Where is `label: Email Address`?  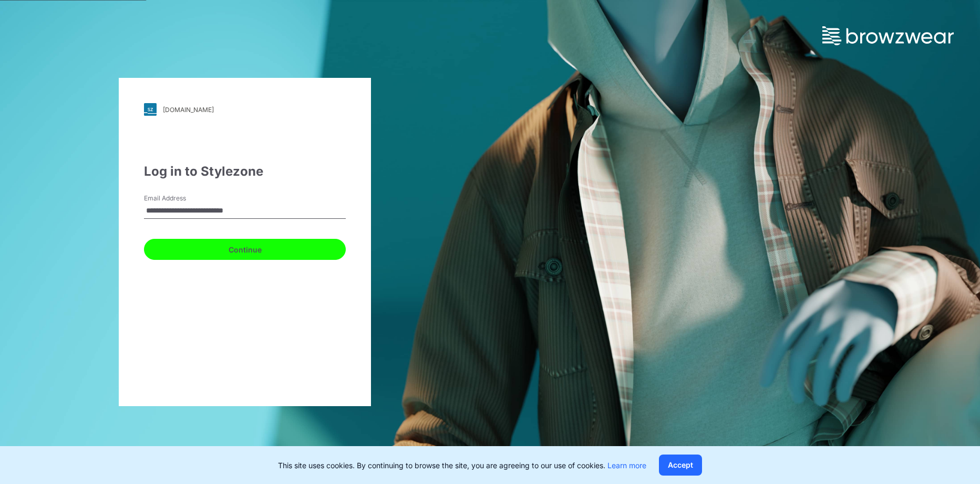 label: Email Address is located at coordinates (181, 198).